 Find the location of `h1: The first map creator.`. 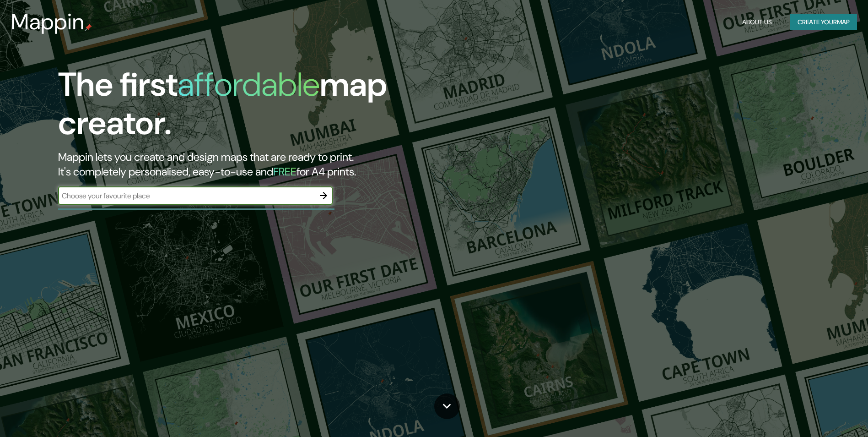

h1: The first map creator. is located at coordinates (275, 107).